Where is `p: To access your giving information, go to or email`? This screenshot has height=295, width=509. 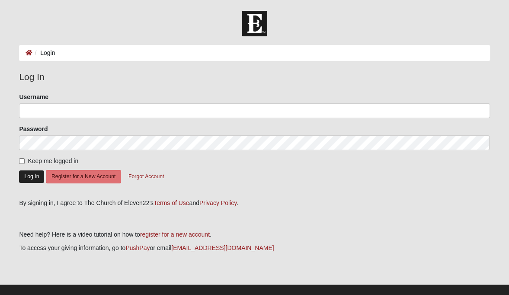 p: To access your giving information, go to or email is located at coordinates (255, 248).